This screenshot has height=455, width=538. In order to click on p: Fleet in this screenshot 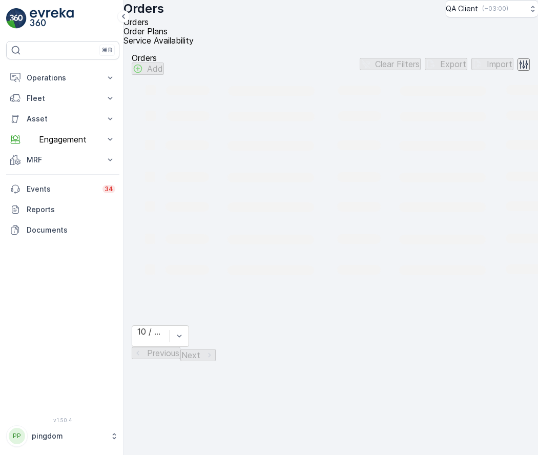, I will do `click(63, 98)`.